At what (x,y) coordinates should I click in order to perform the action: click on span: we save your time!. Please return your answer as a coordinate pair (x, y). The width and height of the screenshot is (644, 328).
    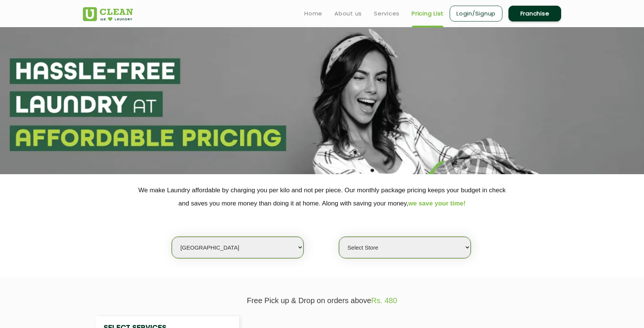
    Looking at the image, I should click on (437, 203).